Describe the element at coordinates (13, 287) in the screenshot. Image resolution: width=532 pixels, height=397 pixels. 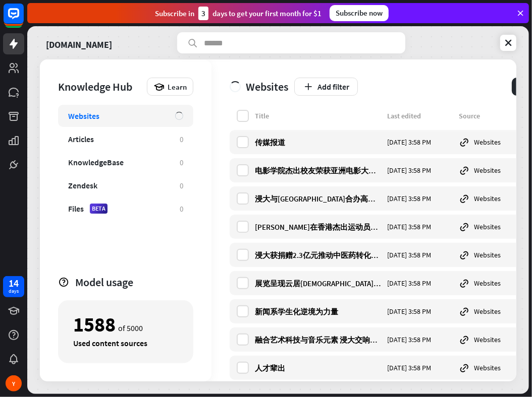
I see `a: 14 days` at that location.